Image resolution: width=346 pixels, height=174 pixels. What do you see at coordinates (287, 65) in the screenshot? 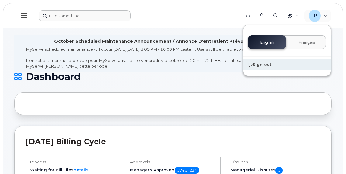
I see `div: Sign out` at bounding box center [287, 65].